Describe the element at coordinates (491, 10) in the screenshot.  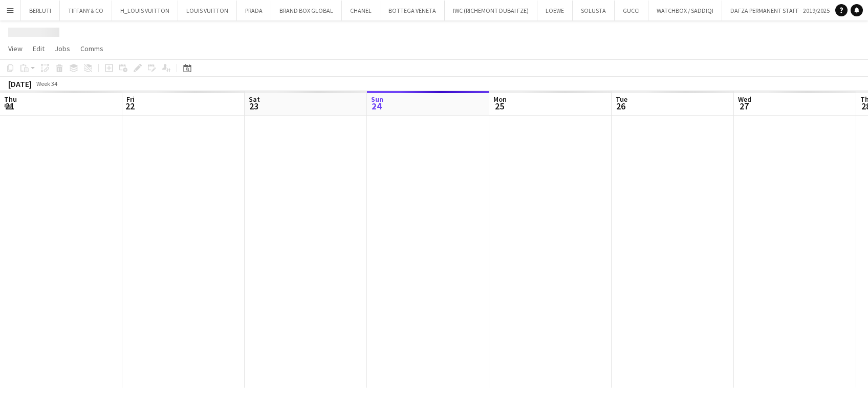
I see `button: IWC (RICHEMONT DUBAI FZE)` at that location.